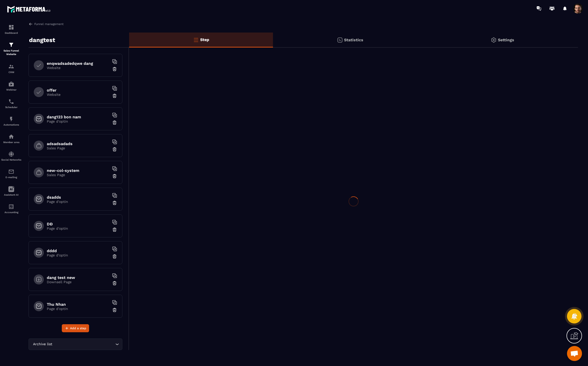 The image size is (588, 366). Describe the element at coordinates (11, 104) in the screenshot. I see `a: schedulerschedulerScheduler` at that location.